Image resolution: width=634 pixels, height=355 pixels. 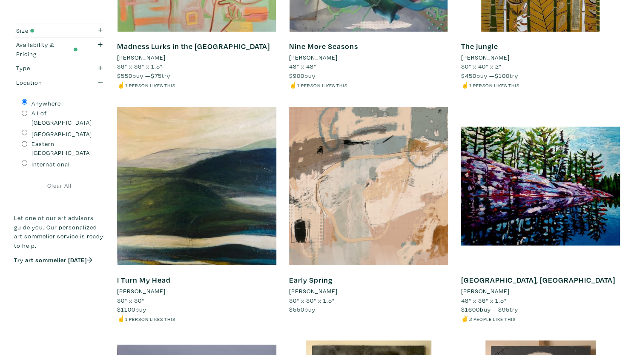 What do you see at coordinates (51, 164) in the screenshot?
I see `label: International` at bounding box center [51, 164].